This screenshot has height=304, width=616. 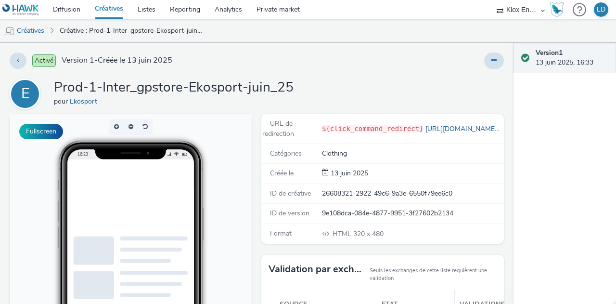 I want to click on div: Création 13 juin 2025, 16:33, so click(x=349, y=173).